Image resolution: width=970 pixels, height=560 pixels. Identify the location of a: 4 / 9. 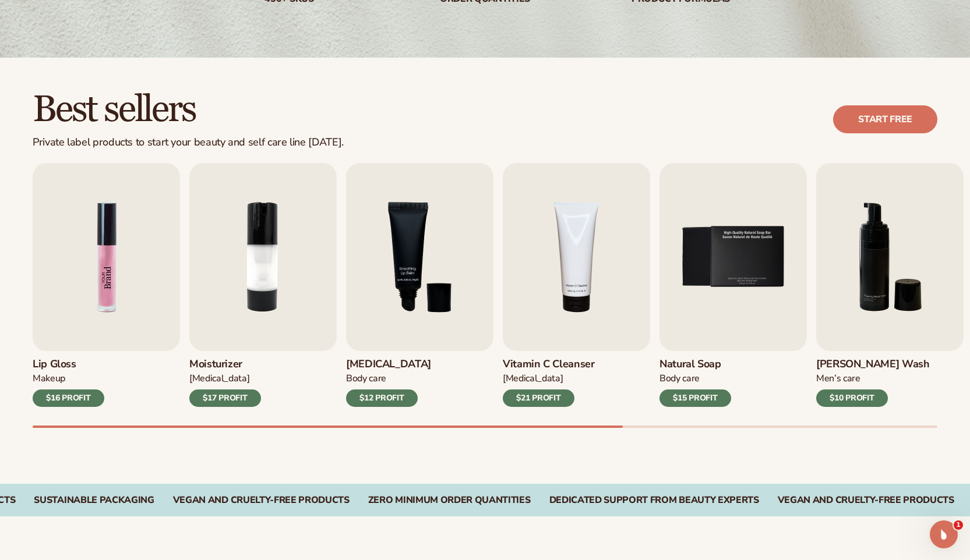
(576, 285).